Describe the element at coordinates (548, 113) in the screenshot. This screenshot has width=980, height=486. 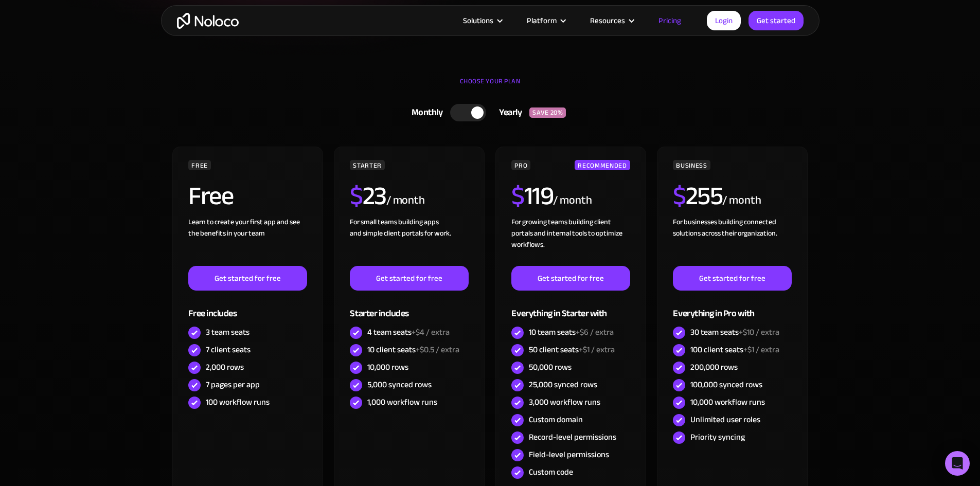
I see `div: SAVE 20%` at that location.